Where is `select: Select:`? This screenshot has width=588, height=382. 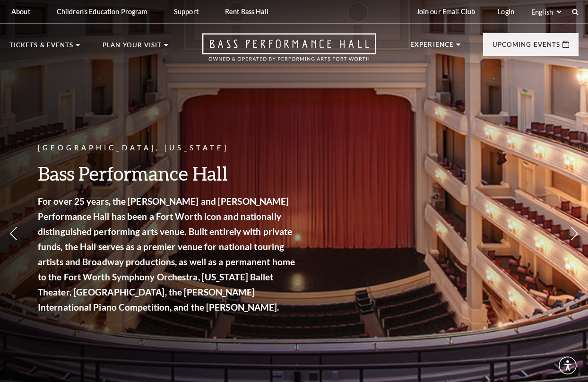 select: Select: is located at coordinates (546, 12).